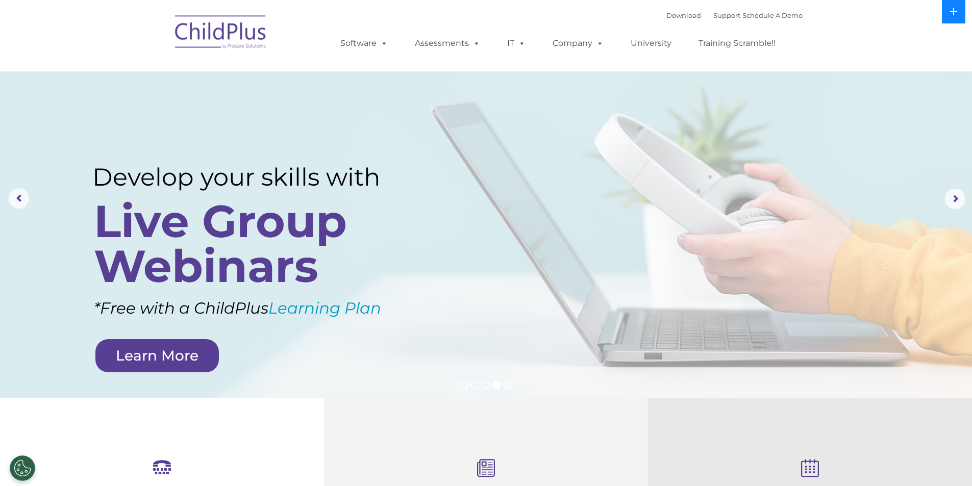 The width and height of the screenshot is (972, 486). I want to click on span: Phone number, so click(163, 113).